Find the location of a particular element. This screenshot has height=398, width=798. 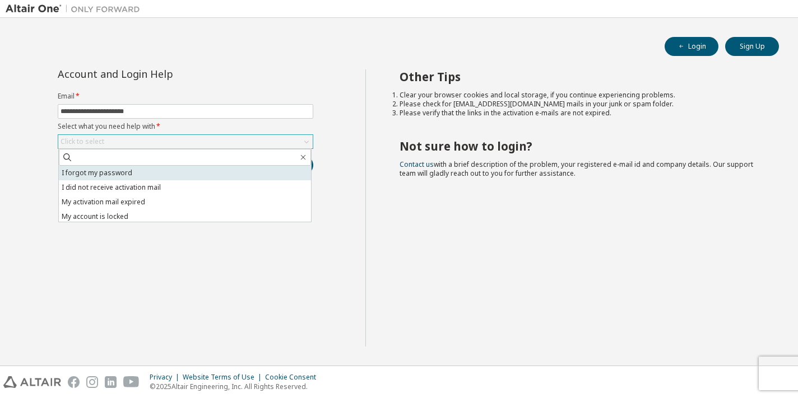

span: with a brief description of the problem, your registered e-mail id and company details. Our suppo... is located at coordinates (576, 169).